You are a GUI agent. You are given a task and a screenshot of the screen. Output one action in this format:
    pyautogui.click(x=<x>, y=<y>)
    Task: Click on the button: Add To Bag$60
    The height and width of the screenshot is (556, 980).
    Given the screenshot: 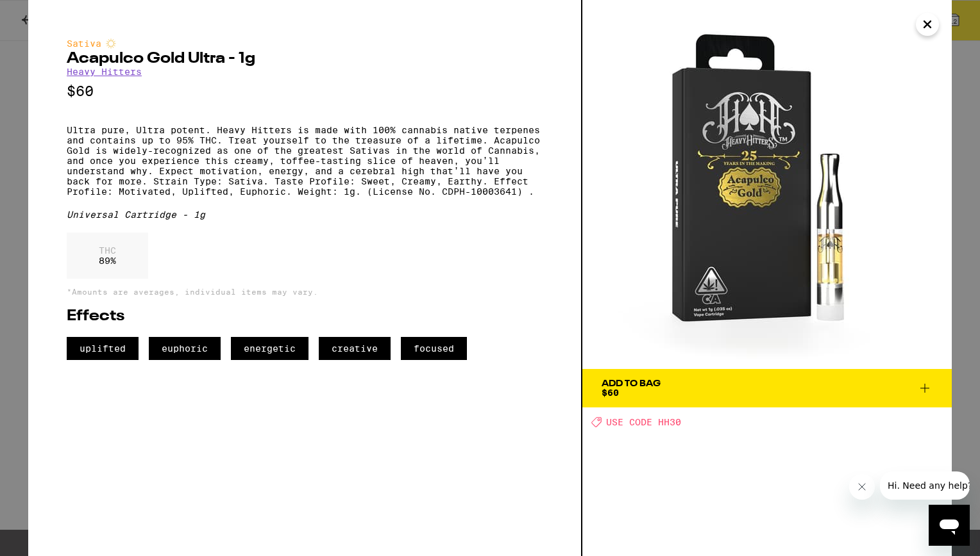 What is the action you would take?
    pyautogui.click(x=767, y=389)
    